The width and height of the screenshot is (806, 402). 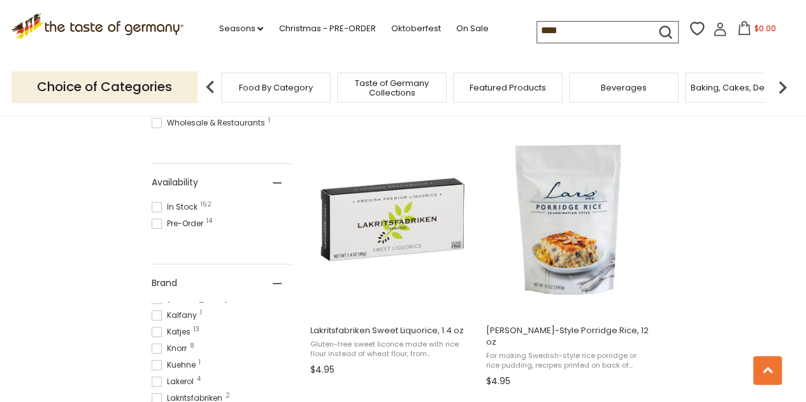 What do you see at coordinates (210, 123) in the screenshot?
I see `span: Wholesale & Restaurants` at bounding box center [210, 123].